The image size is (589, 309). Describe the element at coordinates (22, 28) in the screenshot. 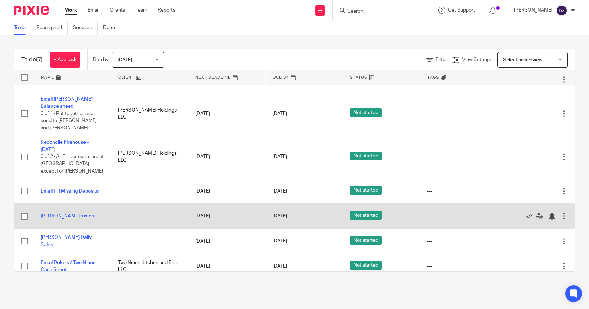

I see `a: To do` at that location.